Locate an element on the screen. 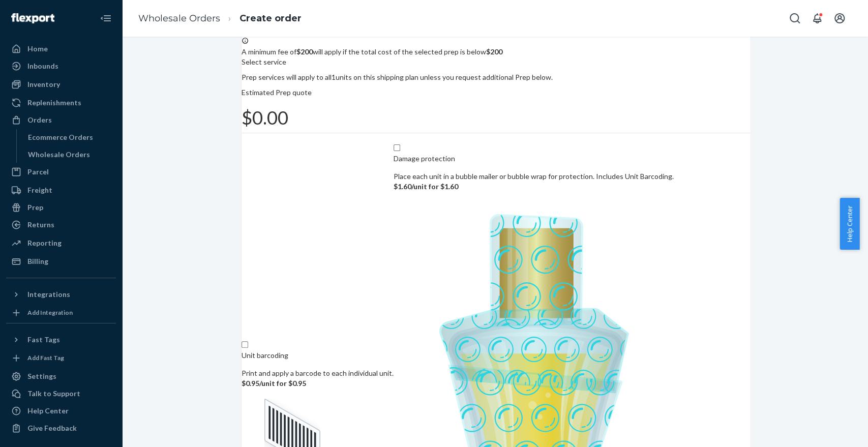  span: A minimum fee of will apply if the total cost of the selected prep is below is located at coordinates (372, 51).